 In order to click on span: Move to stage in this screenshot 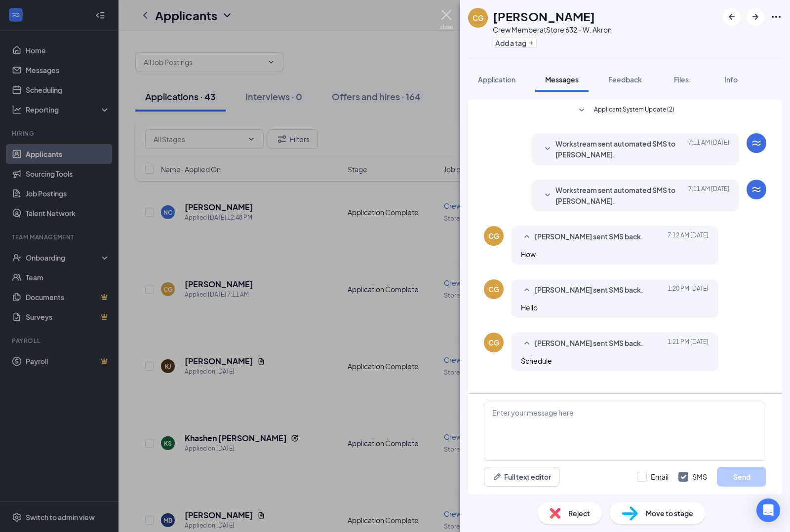, I will do `click(669, 514)`.